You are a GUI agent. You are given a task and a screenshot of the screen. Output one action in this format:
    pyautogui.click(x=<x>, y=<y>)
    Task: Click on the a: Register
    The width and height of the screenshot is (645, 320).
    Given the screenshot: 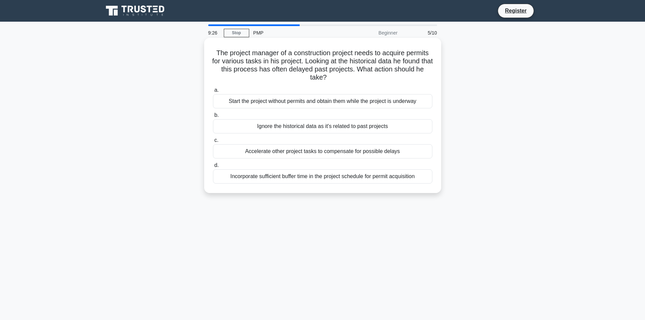 What is the action you would take?
    pyautogui.click(x=515, y=10)
    